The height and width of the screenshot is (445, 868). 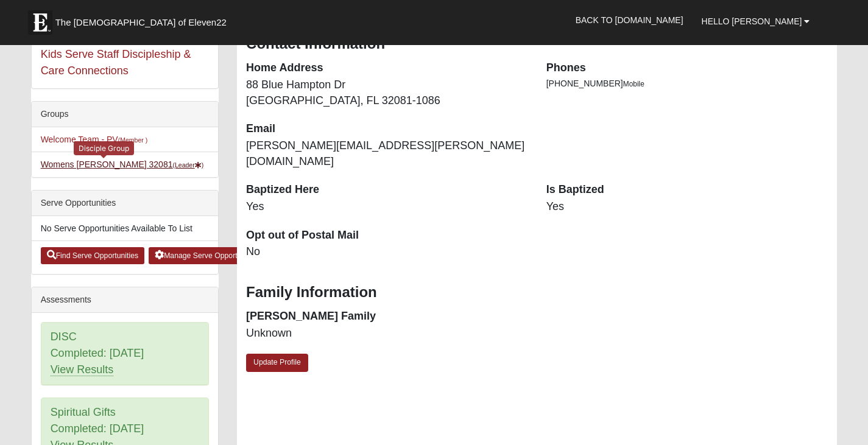 What do you see at coordinates (40, 22) in the screenshot?
I see `img: Eleven22 logo` at bounding box center [40, 22].